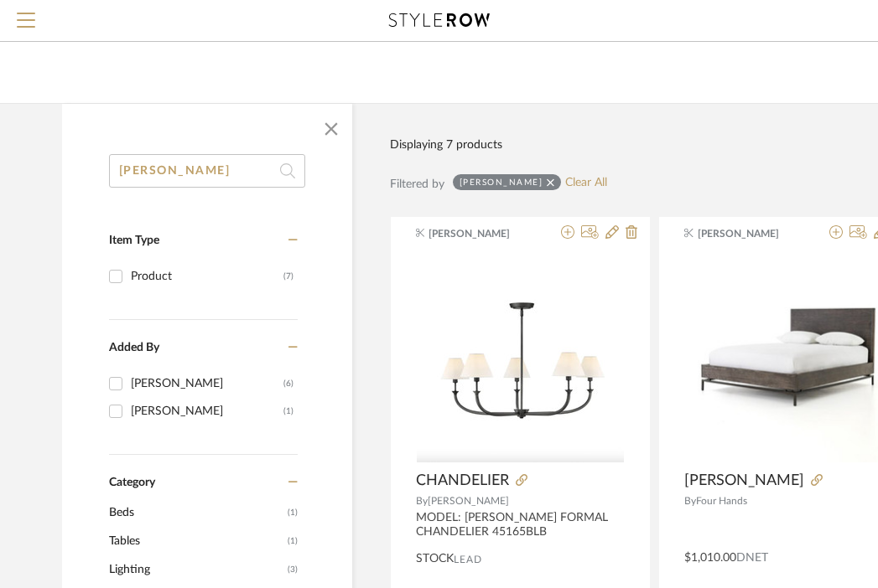 This screenshot has width=878, height=588. Describe the element at coordinates (288, 276) in the screenshot. I see `div: (7)` at that location.